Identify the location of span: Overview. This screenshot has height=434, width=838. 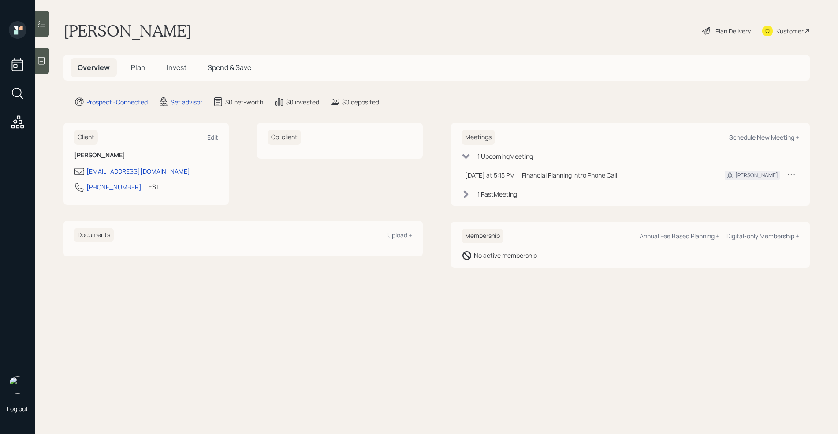
(93, 67).